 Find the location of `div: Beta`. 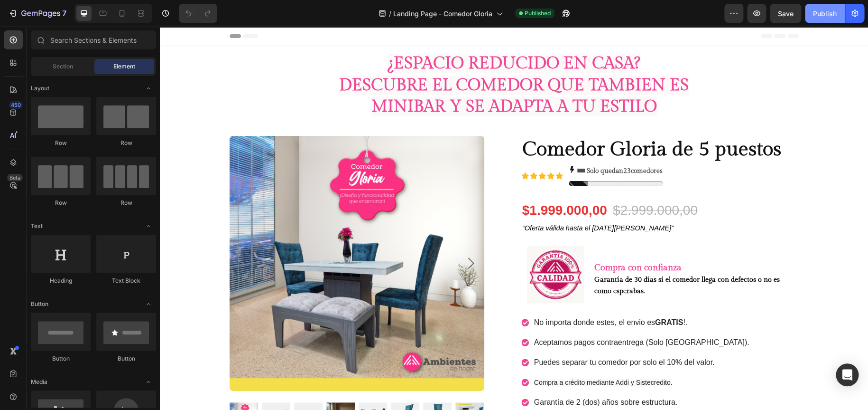

div: Beta is located at coordinates (14, 177).